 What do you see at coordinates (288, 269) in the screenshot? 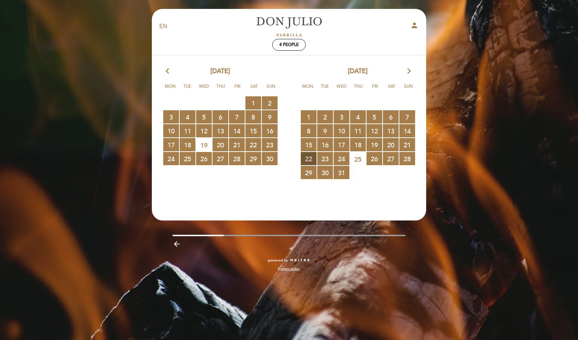
I see `a: Privacy policy` at bounding box center [288, 269].